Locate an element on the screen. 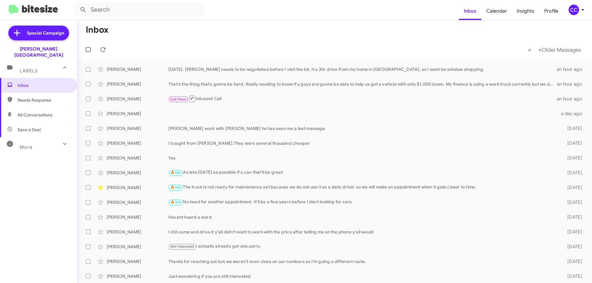 The height and width of the screenshot is (283, 592). button: Previous is located at coordinates (529, 50).